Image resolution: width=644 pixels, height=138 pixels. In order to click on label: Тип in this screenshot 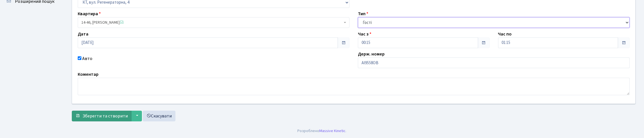, I will do `click(363, 14)`.